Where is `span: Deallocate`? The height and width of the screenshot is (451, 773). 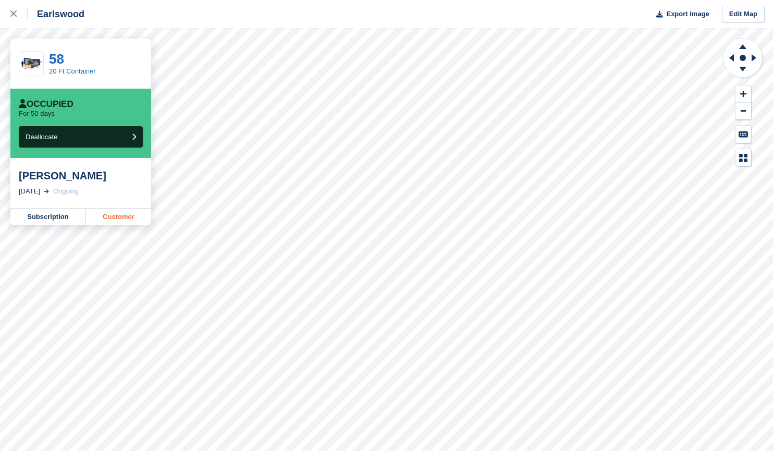 span: Deallocate is located at coordinates (41, 137).